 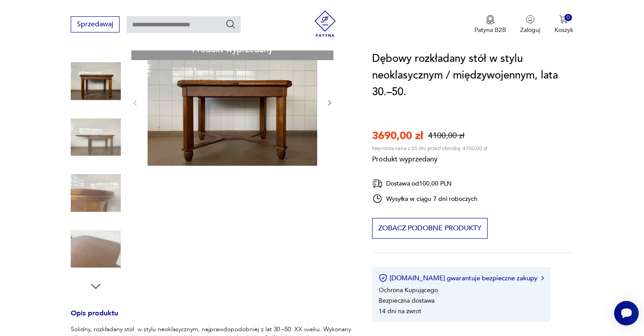 What do you see at coordinates (563, 19) in the screenshot?
I see `img: Ikona koszyka` at bounding box center [563, 19].